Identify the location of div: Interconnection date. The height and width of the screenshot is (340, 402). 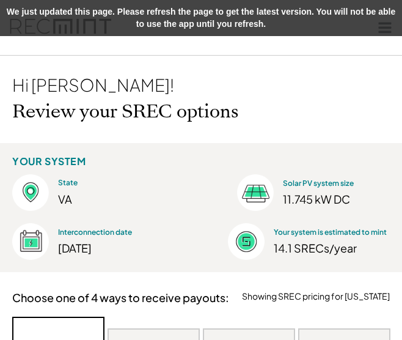
(111, 232).